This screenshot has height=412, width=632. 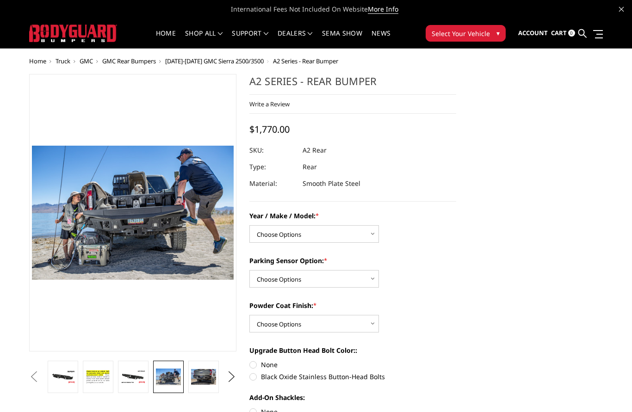 What do you see at coordinates (353, 397) in the screenshot?
I see `label: Add-On Shackles:` at bounding box center [353, 397].